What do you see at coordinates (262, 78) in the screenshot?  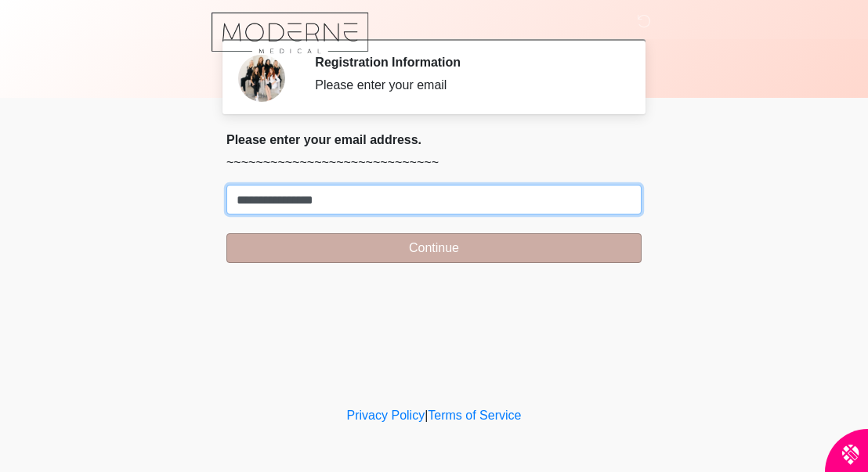 I see `img: Agent Avatar` at bounding box center [262, 78].